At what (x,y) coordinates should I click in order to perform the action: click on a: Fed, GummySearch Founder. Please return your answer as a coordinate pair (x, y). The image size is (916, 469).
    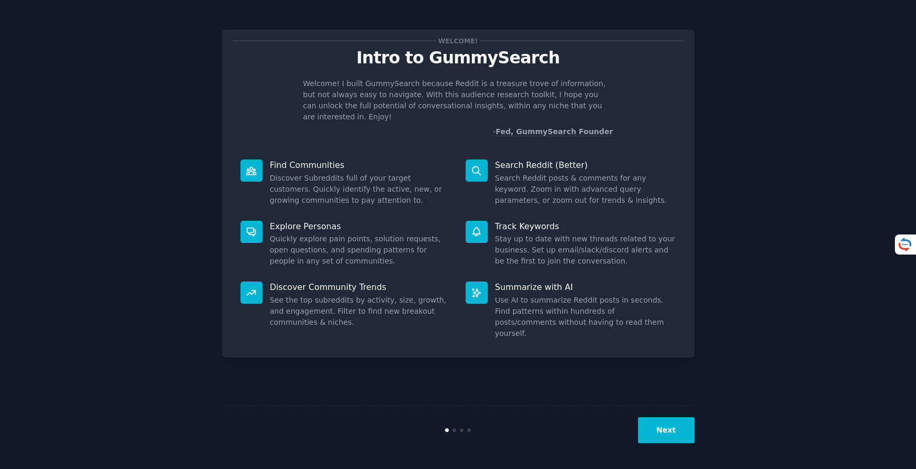
    Looking at the image, I should click on (555, 131).